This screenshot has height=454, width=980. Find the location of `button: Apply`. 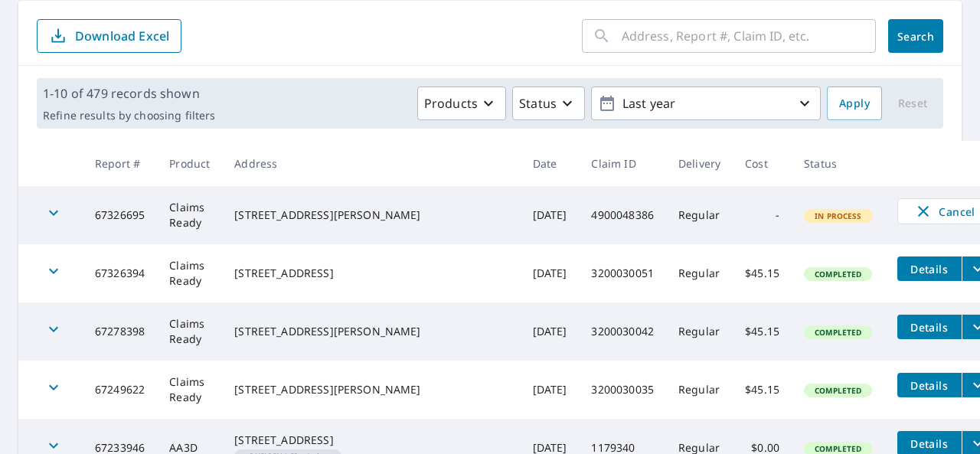

button: Apply is located at coordinates (855, 103).